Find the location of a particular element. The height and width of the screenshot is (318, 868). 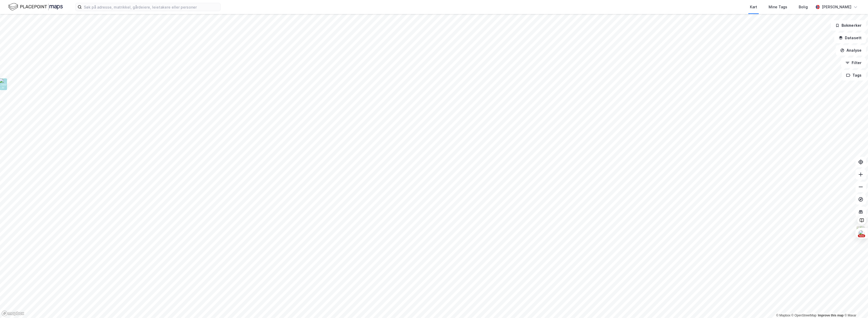

div: Bolig is located at coordinates (803, 7).